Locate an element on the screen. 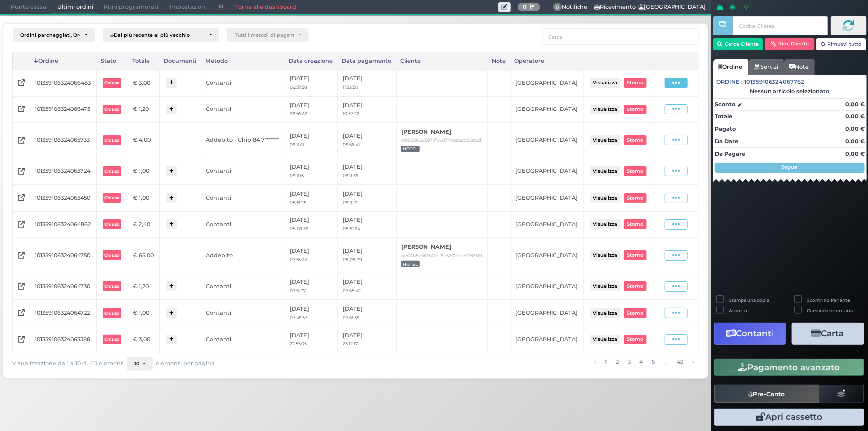 This screenshot has height=431, width=868. label: Asporto is located at coordinates (738, 310).